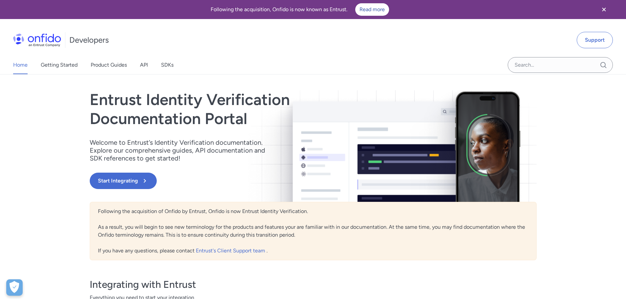  Describe the element at coordinates (604, 10) in the screenshot. I see `svg: Close banner` at that location.